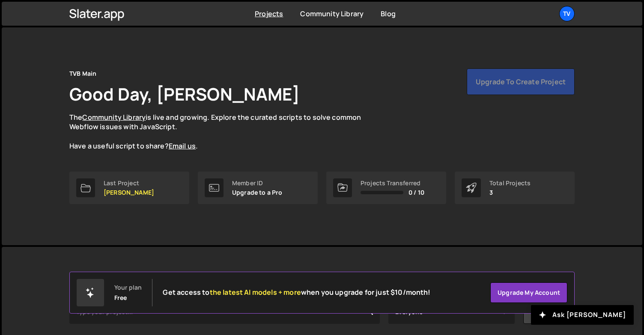 Image resolution: width=644 pixels, height=335 pixels. I want to click on div: Member ID, so click(257, 183).